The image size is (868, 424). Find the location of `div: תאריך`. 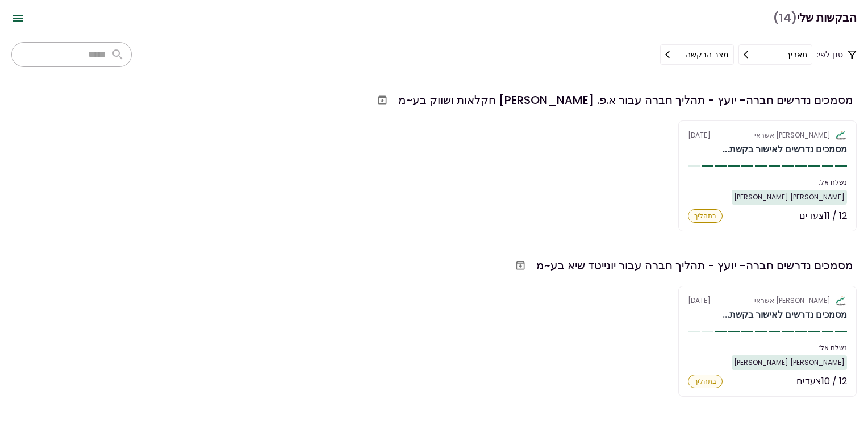

div: תאריך is located at coordinates (796, 55).